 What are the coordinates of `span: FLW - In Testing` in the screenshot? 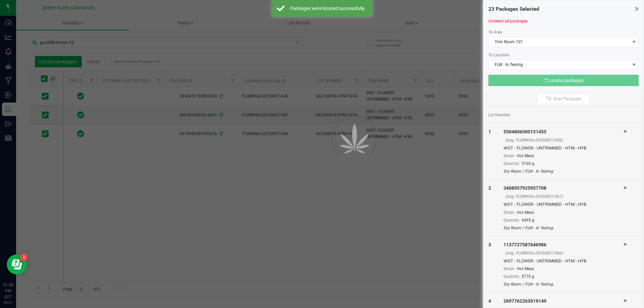 It's located at (559, 65).